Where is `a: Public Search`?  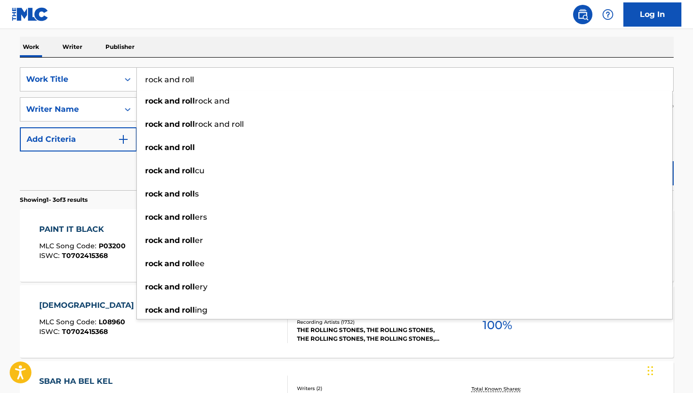
a: Public Search is located at coordinates (583, 15).